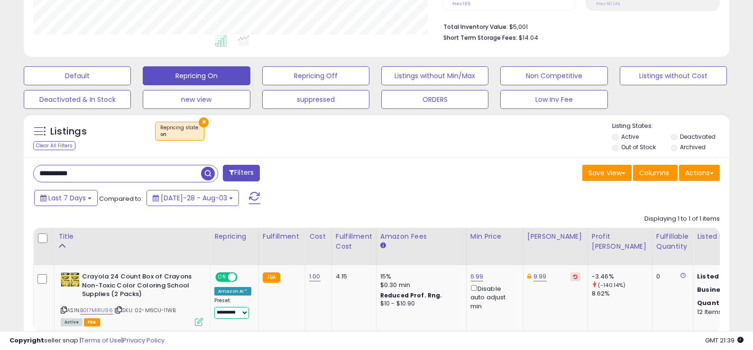  What do you see at coordinates (96, 311) in the screenshot?
I see `a: B017MIRU96` at bounding box center [96, 311].